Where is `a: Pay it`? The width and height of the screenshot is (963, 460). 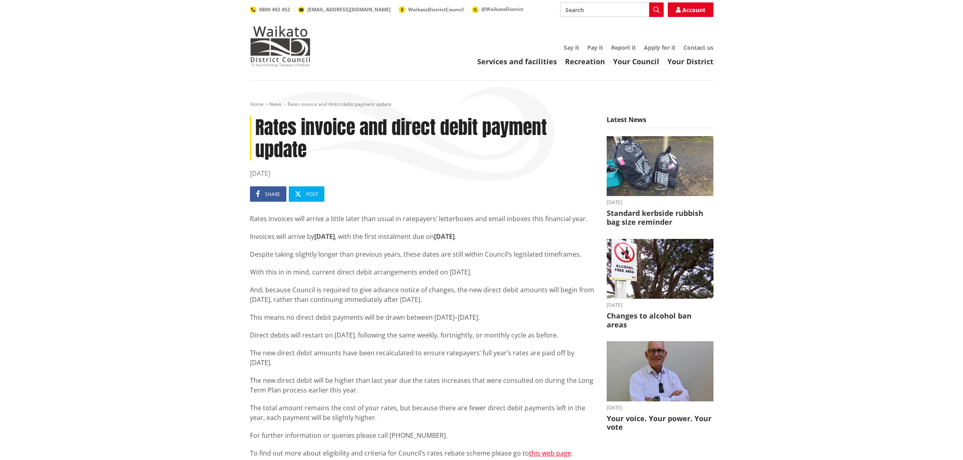 a: Pay it is located at coordinates (595, 47).